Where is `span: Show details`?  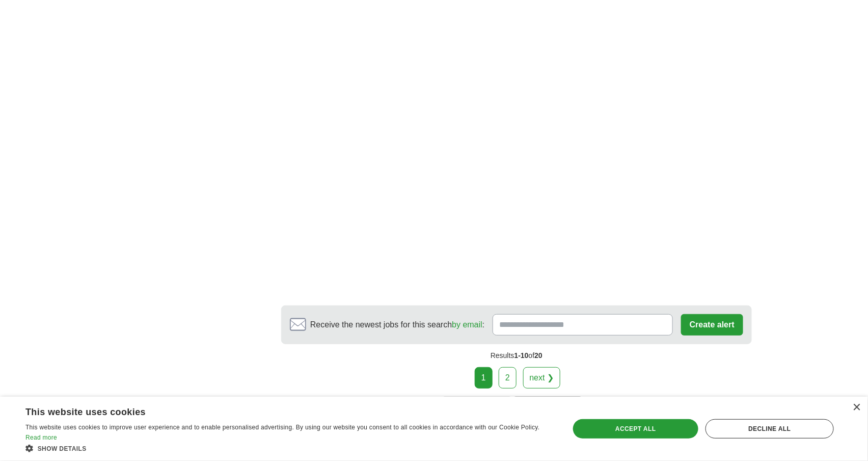
span: Show details is located at coordinates (62, 449).